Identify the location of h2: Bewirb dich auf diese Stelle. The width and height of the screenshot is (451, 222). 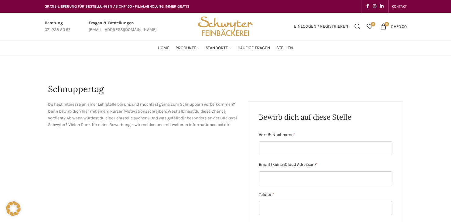
(326, 117).